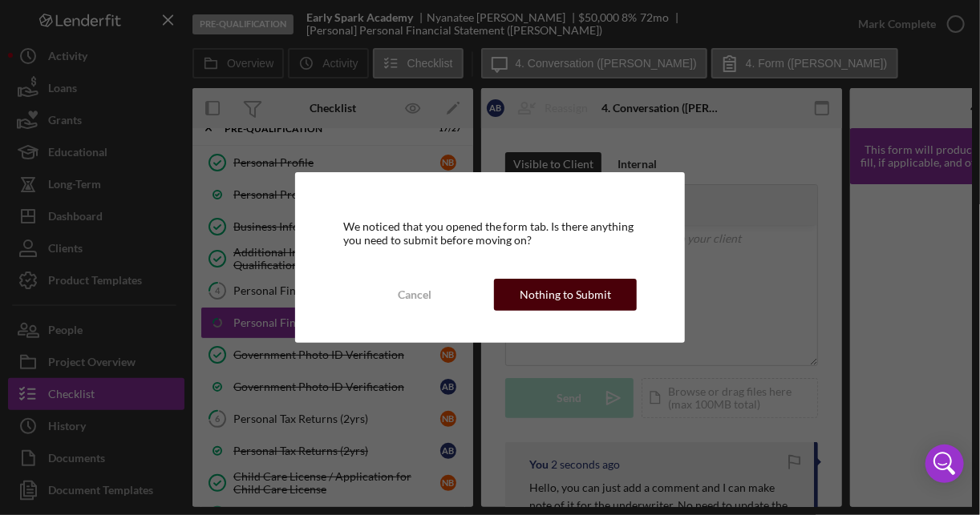 The width and height of the screenshot is (980, 515). Describe the element at coordinates (565, 295) in the screenshot. I see `div: Nothing to Submit` at that location.